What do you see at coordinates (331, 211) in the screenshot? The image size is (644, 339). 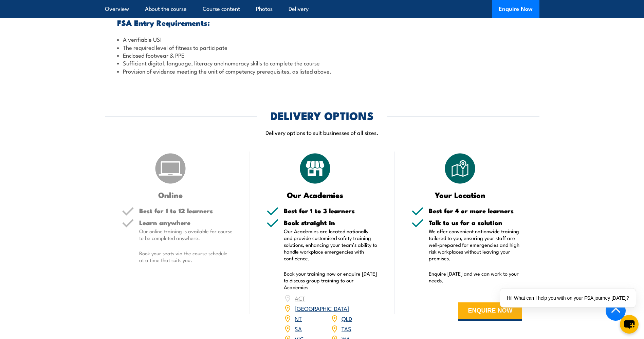 I see `h5: Best for 1 to 3 learners` at bounding box center [331, 211].